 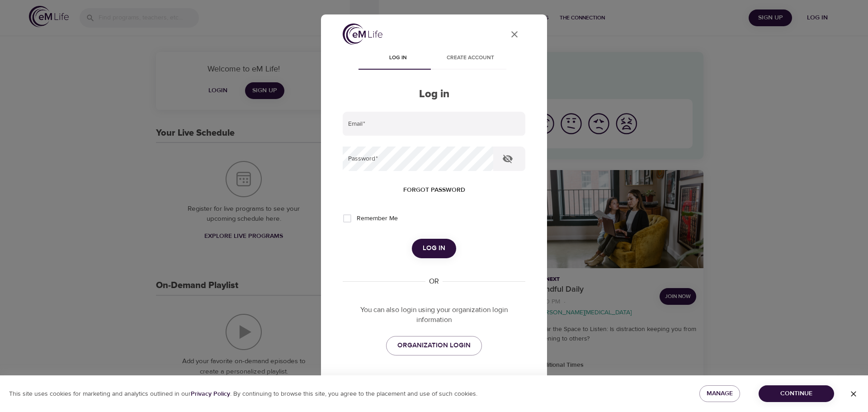 I want to click on a: ORGANIZATION LOGIN, so click(x=434, y=346).